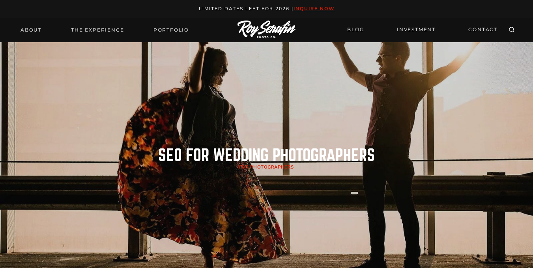  What do you see at coordinates (314, 9) in the screenshot?
I see `strong: inquire now` at bounding box center [314, 9].